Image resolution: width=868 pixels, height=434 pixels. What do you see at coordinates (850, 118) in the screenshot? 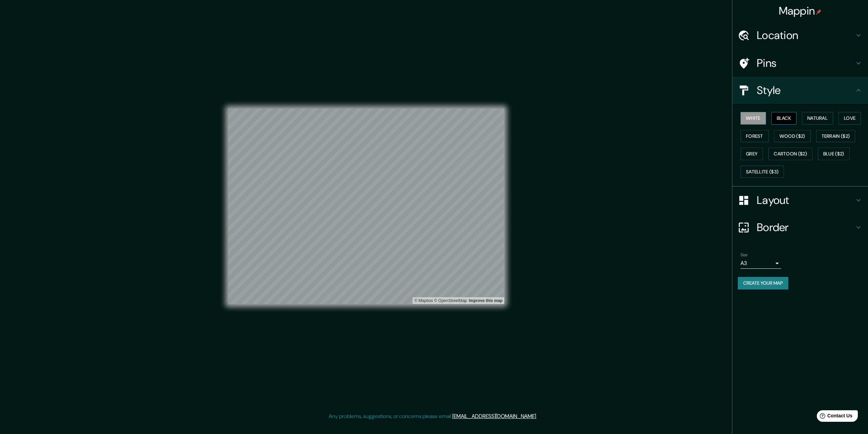
I see `button: Love` at bounding box center [850, 118].